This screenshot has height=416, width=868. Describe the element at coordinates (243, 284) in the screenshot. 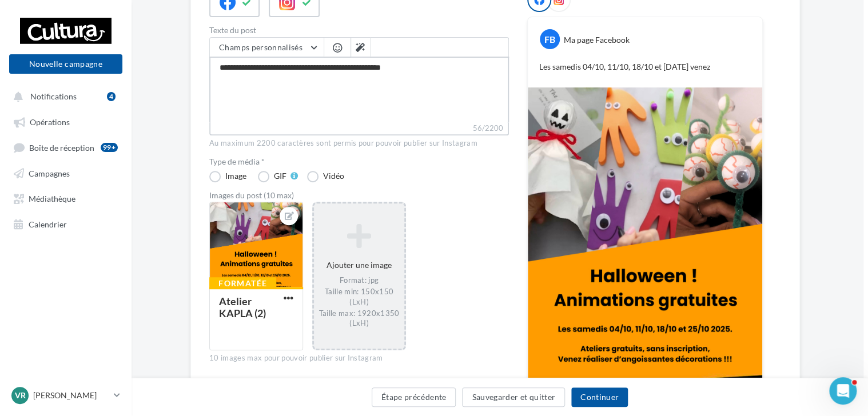

I see `div: Formatée` at that location.